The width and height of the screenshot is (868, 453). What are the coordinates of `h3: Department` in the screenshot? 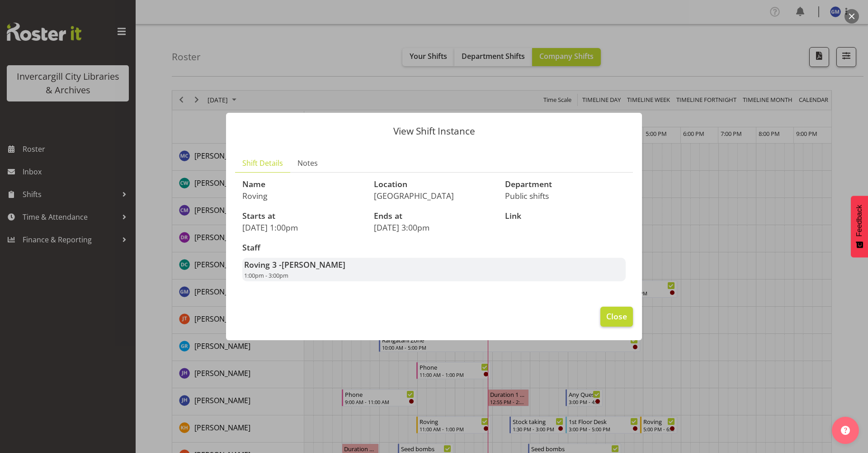 It's located at (566, 184).